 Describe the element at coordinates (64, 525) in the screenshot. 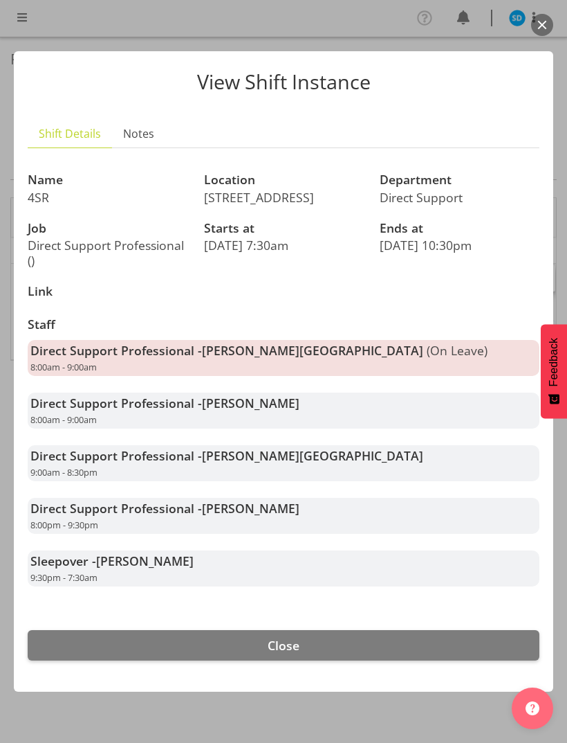

I see `span: 8:00pm - 9:30pm` at that location.